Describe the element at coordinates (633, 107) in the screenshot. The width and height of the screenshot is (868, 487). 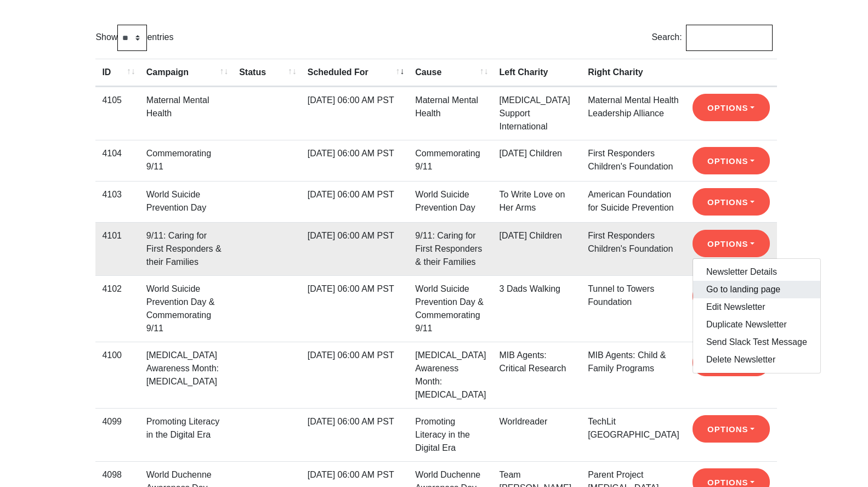
I see `a: Maternal Mental Health Leadership Alliance` at that location.